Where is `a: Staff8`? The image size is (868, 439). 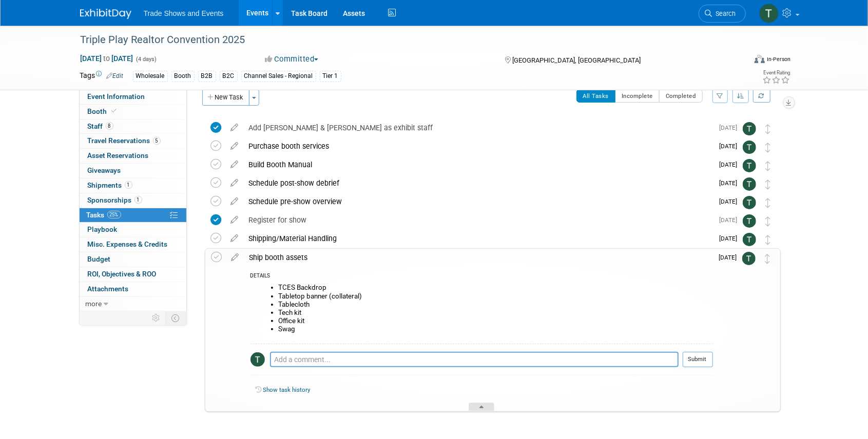 a: Staff8 is located at coordinates (133, 126).